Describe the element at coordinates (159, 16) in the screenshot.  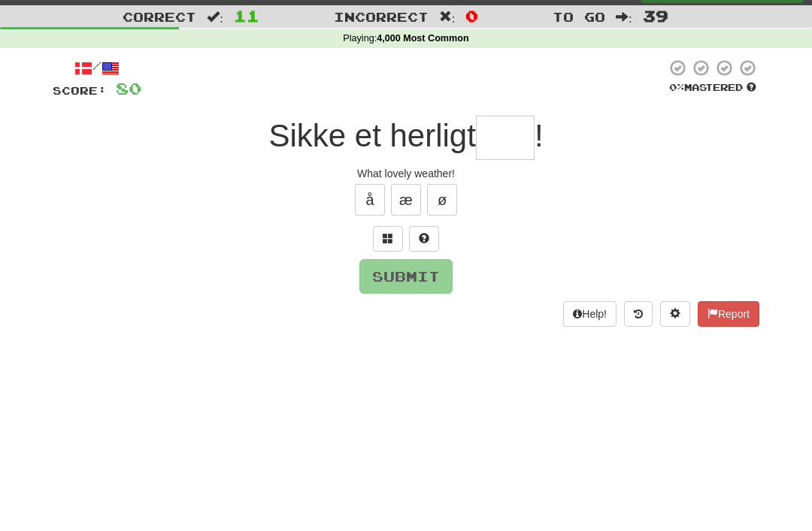
I see `span: Correct` at that location.